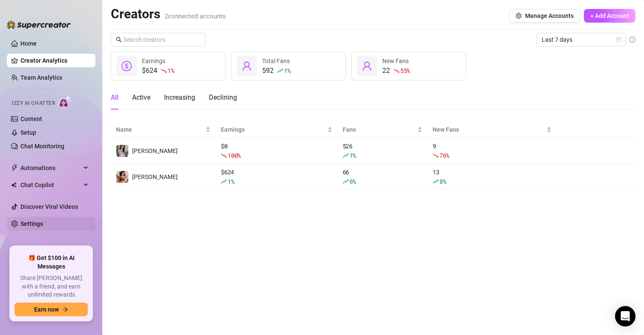  Describe the element at coordinates (119, 39) in the screenshot. I see `span: search` at that location.